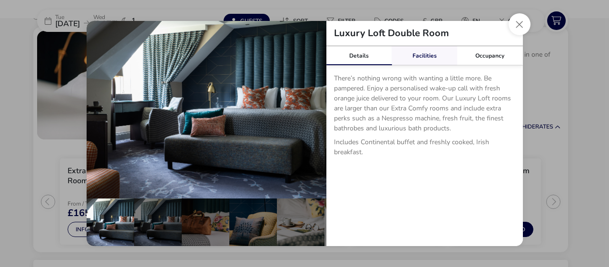 Image resolution: width=609 pixels, height=267 pixels. What do you see at coordinates (424, 56) in the screenshot?
I see `div: Facilities` at bounding box center [424, 56].